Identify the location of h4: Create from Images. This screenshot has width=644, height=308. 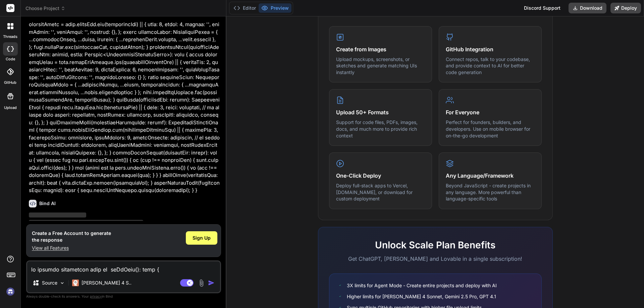
(380, 49).